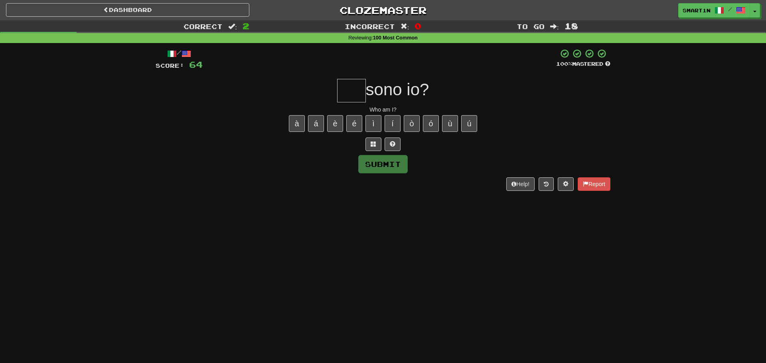 This screenshot has height=363, width=766. What do you see at coordinates (392, 144) in the screenshot?
I see `button: Single letter hint - you only get 1 per sentence and score half the points! alt+h` at bounding box center [392, 144].